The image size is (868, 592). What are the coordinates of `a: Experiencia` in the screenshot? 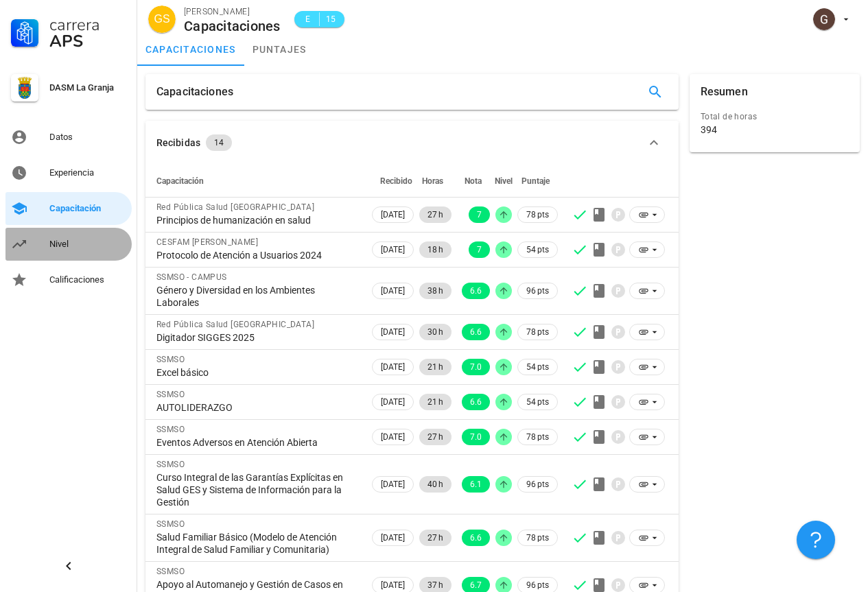 It's located at (69, 173).